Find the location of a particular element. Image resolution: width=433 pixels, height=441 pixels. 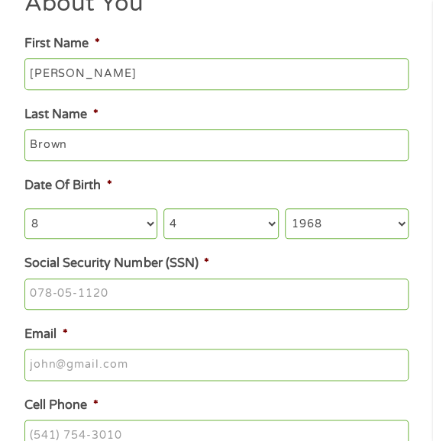

label: Email is located at coordinates (46, 334).